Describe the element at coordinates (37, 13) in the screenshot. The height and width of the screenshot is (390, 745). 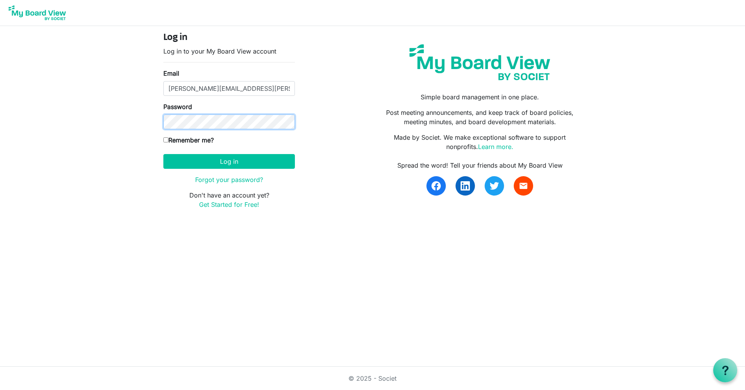
I see `img: My Board View Logo` at that location.